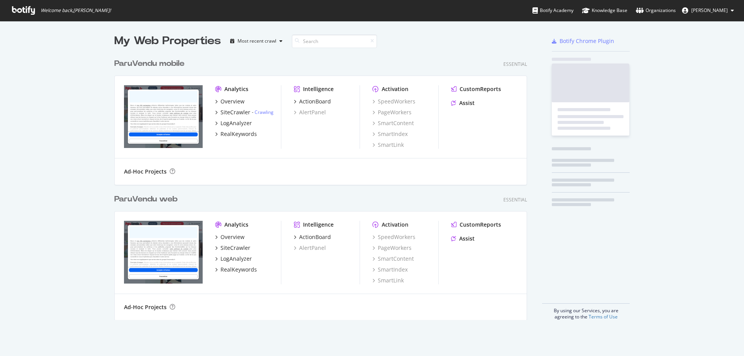 The width and height of the screenshot is (744, 356). I want to click on div: grid, so click(324, 185).